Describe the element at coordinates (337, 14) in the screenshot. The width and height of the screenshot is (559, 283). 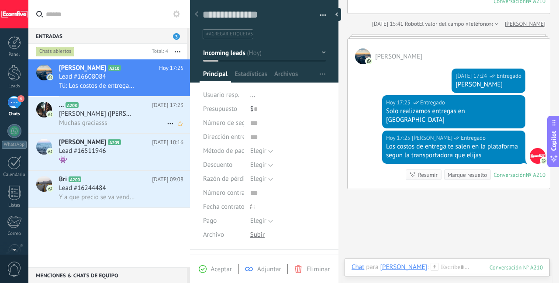
I see `div: Ocultar` at that location.